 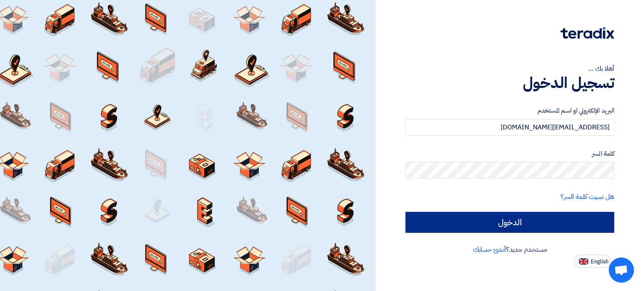 What do you see at coordinates (510, 250) in the screenshot?
I see `div: مستخدم جديد؟` at bounding box center [510, 250].